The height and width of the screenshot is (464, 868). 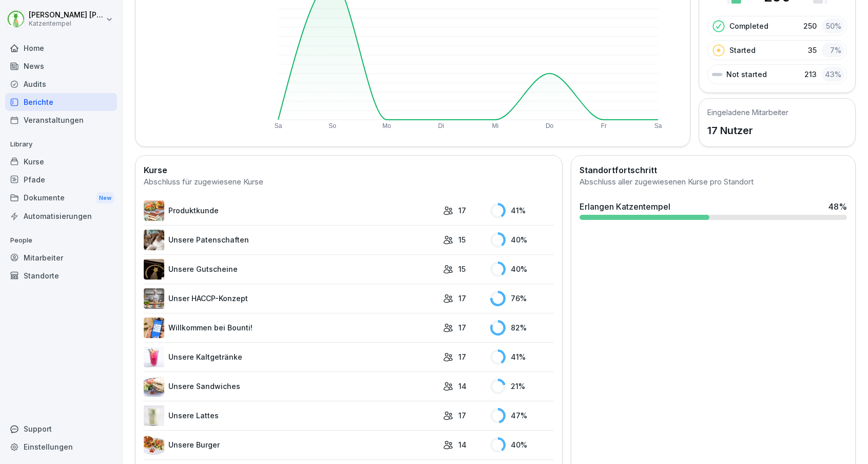 I want to click on p: People, so click(x=61, y=241).